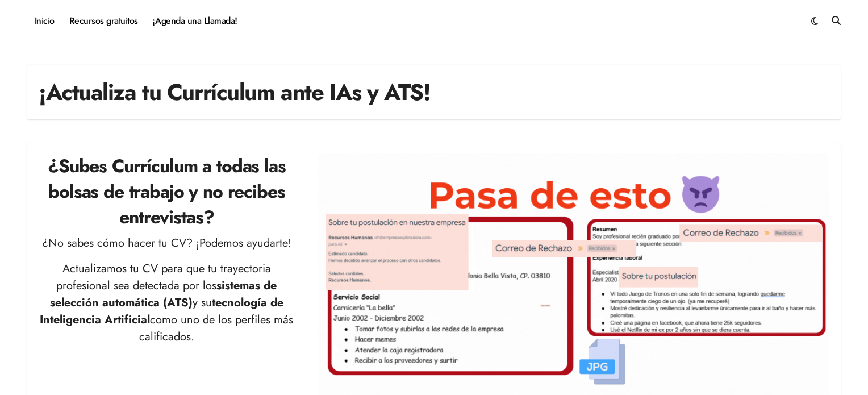 The height and width of the screenshot is (395, 868). Describe the element at coordinates (44, 21) in the screenshot. I see `a: Inicio` at that location.